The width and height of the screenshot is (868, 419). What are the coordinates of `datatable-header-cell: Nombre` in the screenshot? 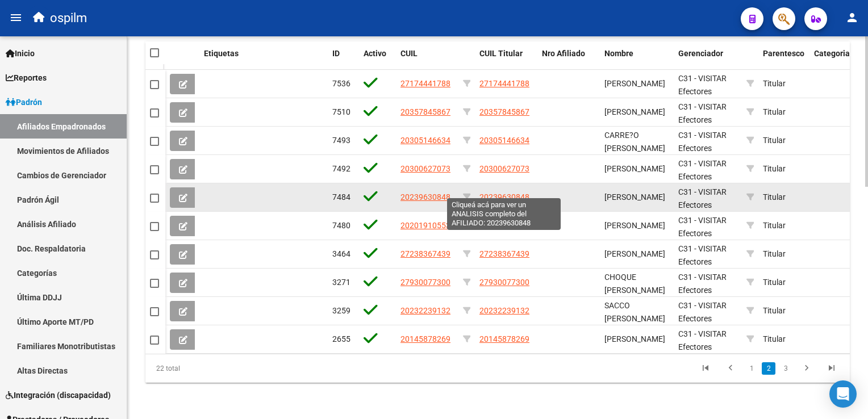 It's located at (637, 60).